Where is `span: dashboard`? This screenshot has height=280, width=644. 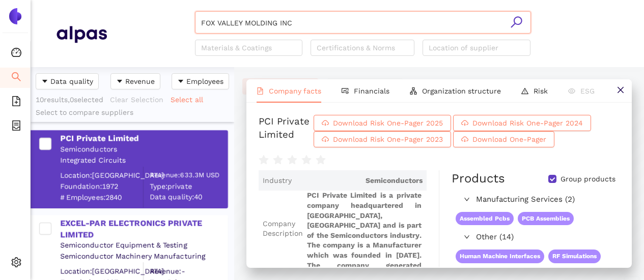 span: dashboard is located at coordinates (16, 54).